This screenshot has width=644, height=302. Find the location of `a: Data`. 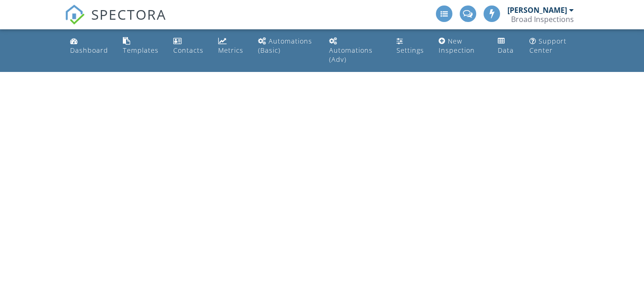

a: Data is located at coordinates (506, 46).